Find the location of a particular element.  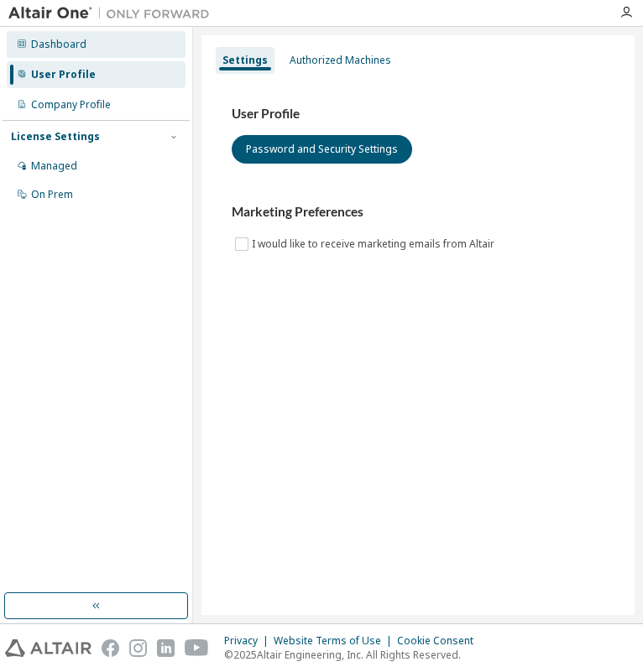

div: License Settings is located at coordinates (55, 137).